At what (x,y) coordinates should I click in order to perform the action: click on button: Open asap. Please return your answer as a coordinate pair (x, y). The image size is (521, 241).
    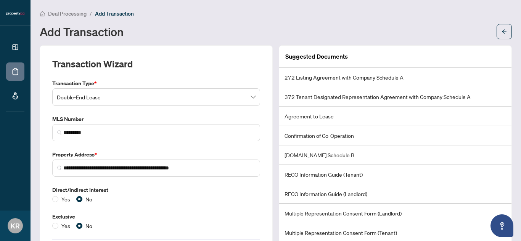
    Looking at the image, I should click on (502, 226).